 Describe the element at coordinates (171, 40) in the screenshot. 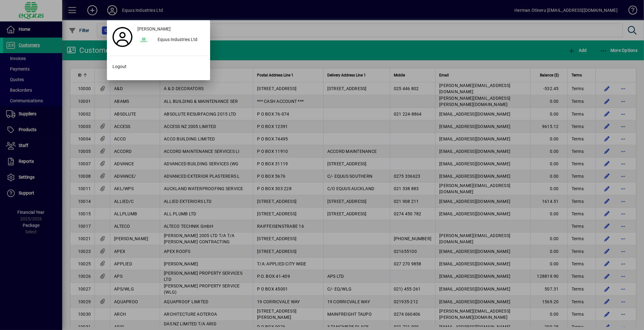

I see `button: Equus Industries Ltd` at that location.